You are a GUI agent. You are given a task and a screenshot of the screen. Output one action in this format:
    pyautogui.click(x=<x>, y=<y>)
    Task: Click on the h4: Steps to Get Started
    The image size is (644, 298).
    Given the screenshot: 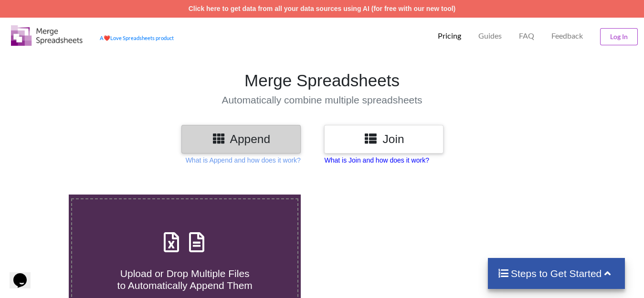 What is the action you would take?
    pyautogui.click(x=556, y=273)
    